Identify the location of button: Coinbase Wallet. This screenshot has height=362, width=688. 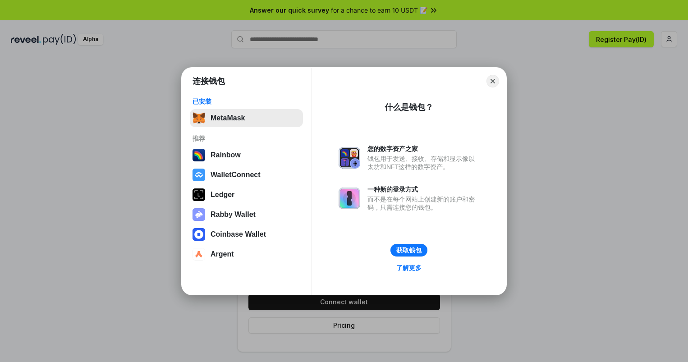
(246, 234).